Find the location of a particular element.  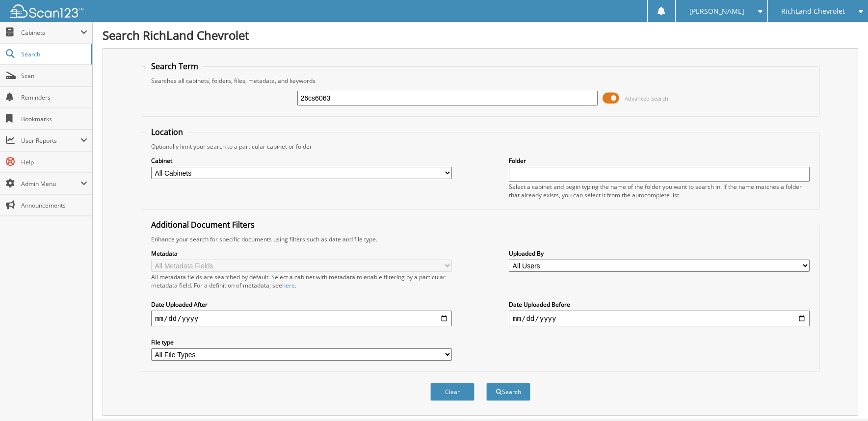

span: Search is located at coordinates (54, 54).